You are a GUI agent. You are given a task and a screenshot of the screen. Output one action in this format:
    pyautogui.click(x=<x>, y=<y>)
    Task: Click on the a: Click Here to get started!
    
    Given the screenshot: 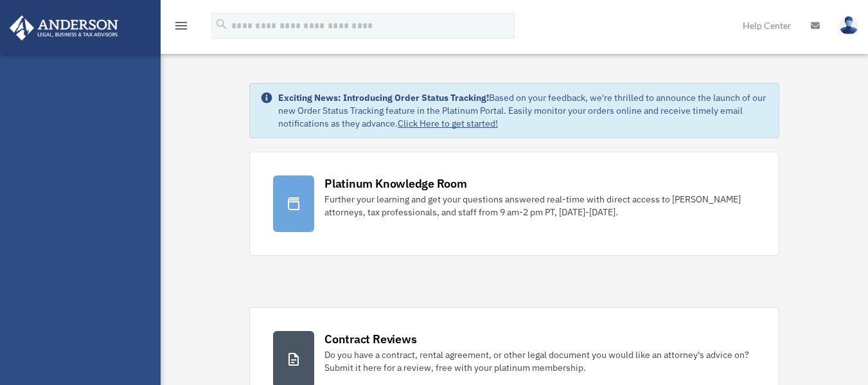 What is the action you would take?
    pyautogui.click(x=448, y=124)
    